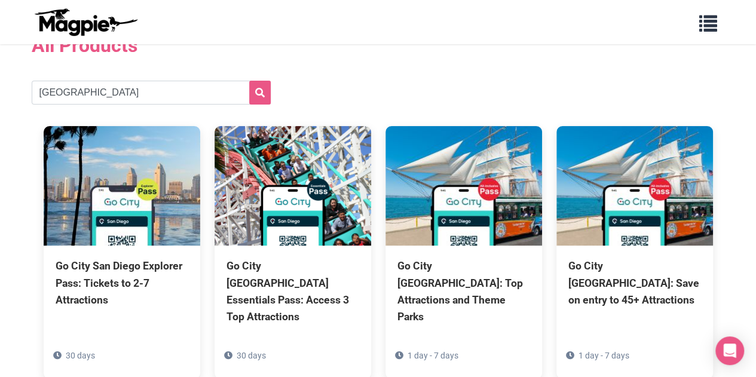 This screenshot has height=377, width=756. What do you see at coordinates (730, 351) in the screenshot?
I see `div: Open Intercom Messenger` at bounding box center [730, 351].